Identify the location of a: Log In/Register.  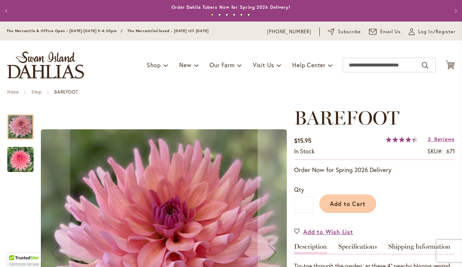
(432, 32).